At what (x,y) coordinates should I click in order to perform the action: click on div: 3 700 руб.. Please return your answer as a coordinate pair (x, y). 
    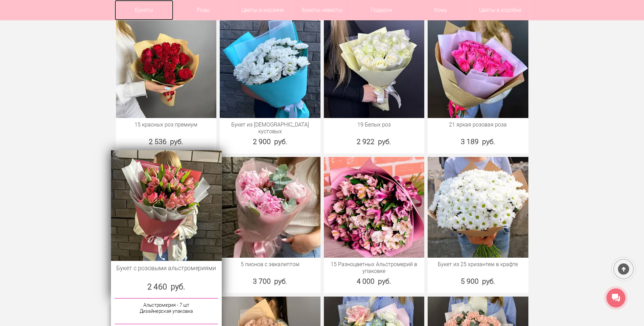
    Looking at the image, I should click on (270, 281).